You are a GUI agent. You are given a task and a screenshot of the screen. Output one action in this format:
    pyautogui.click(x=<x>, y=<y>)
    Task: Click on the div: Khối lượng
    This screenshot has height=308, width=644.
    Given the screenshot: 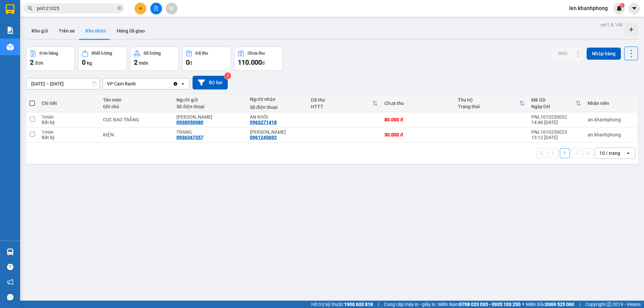 What is the action you would take?
    pyautogui.click(x=102, y=53)
    